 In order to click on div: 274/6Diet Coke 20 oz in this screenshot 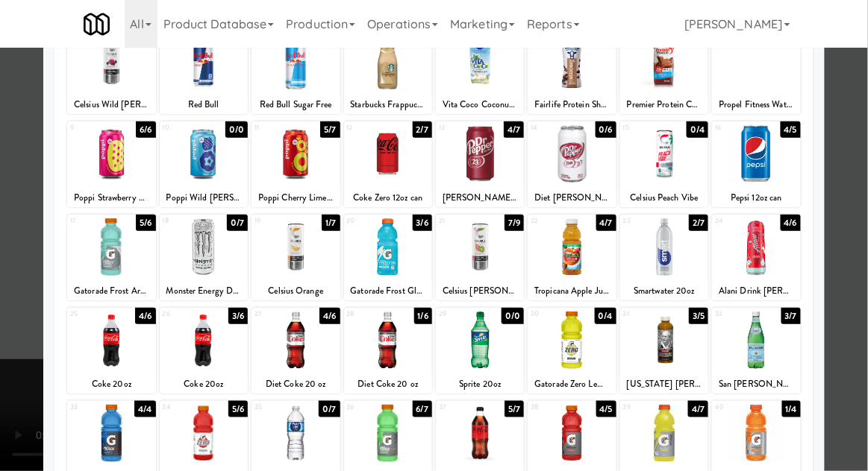, I will do `click(296, 351)`.